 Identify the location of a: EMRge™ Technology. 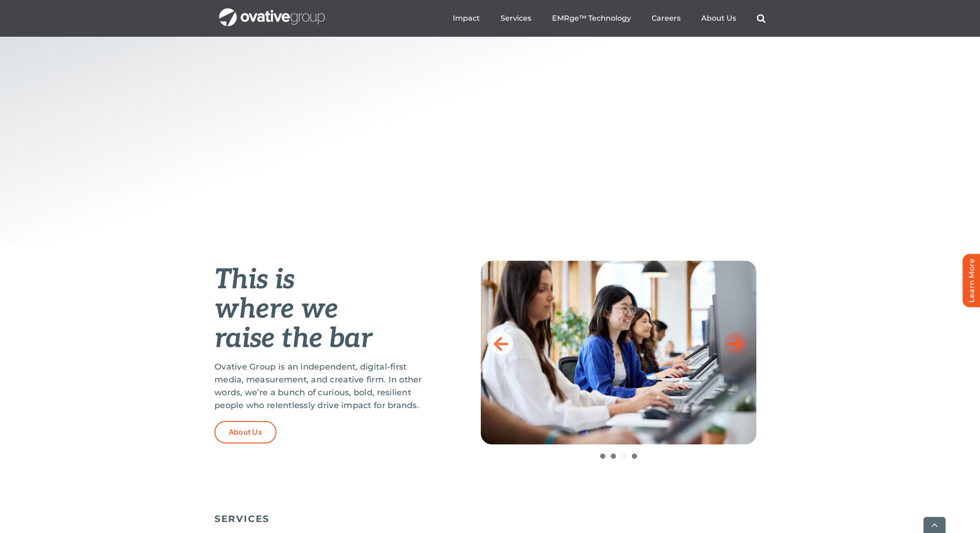
(591, 19).